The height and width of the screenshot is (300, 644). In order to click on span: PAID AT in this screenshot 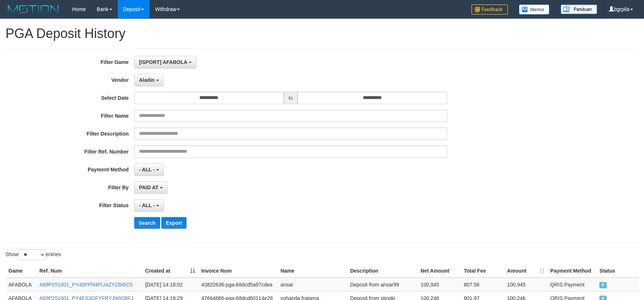, I will do `click(149, 187)`.